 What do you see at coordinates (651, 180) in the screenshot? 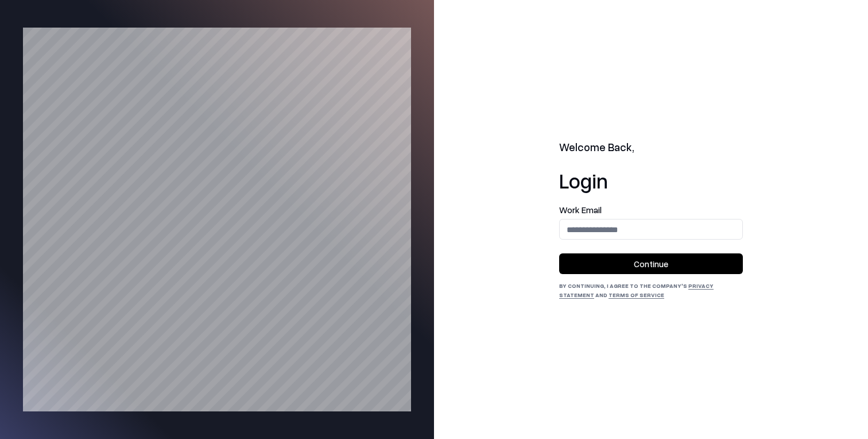
I see `h1: Login` at bounding box center [651, 180].